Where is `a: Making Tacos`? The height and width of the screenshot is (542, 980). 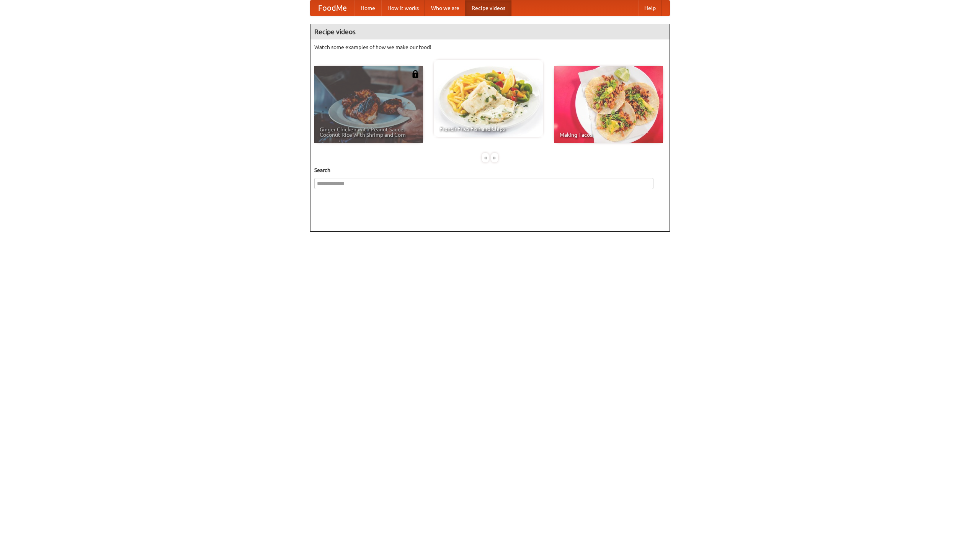 a: Making Tacos is located at coordinates (609, 104).